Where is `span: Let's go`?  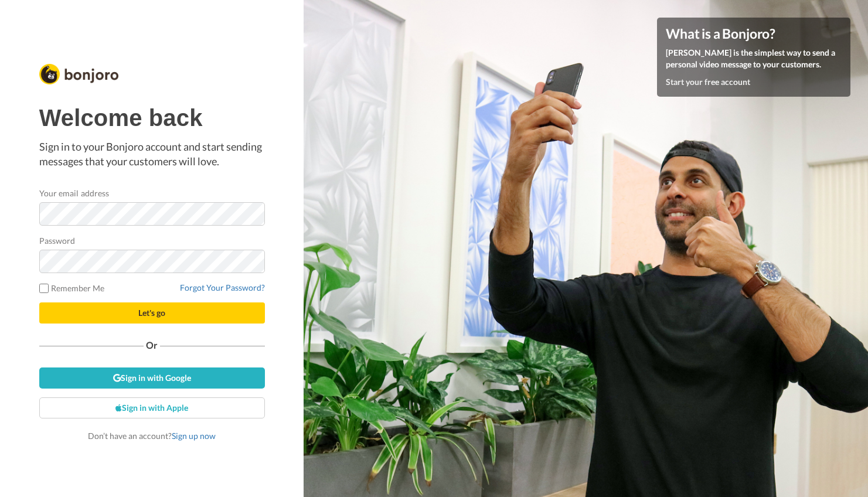
span: Let's go is located at coordinates (152, 312).